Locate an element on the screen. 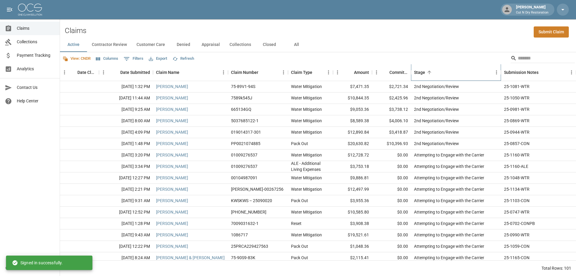  div: 7009031632-1 is located at coordinates (245, 223).